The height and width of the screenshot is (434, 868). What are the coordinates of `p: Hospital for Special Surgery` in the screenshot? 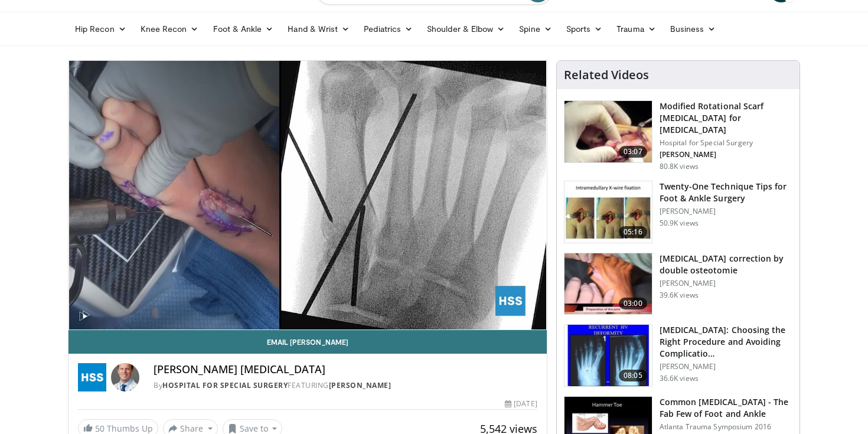 It's located at (725, 143).